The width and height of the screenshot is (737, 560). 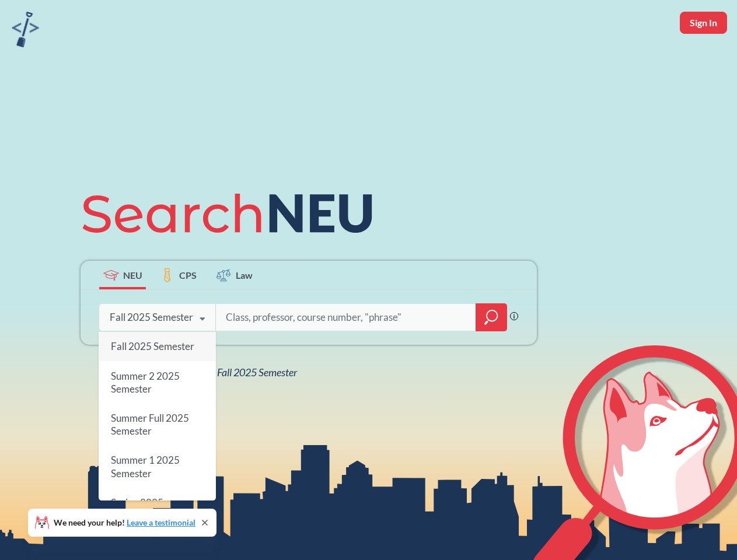 What do you see at coordinates (132, 275) in the screenshot?
I see `span: NEU` at bounding box center [132, 275].